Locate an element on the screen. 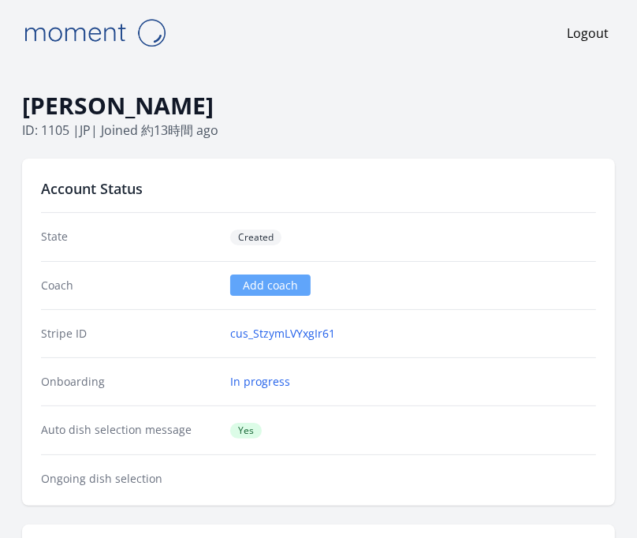  a: cus_StzymLVYxgIr61 is located at coordinates (282, 334).